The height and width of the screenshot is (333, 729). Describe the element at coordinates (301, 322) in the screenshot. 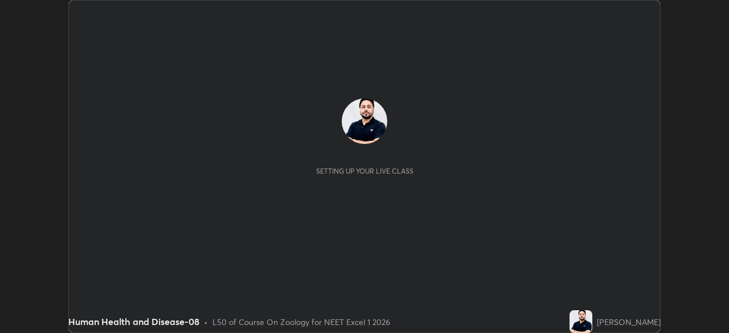

I see `div: L50 of Course On Zoology for NEET Excel 1 2026` at that location.